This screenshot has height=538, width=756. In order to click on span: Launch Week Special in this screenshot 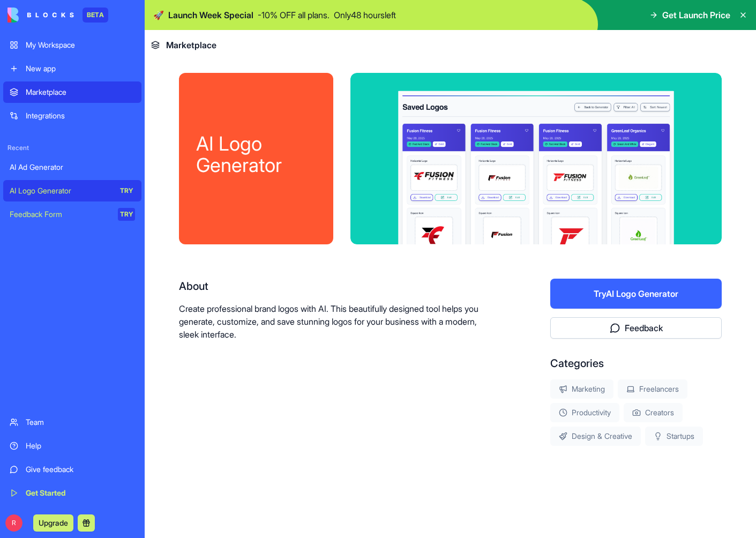, I will do `click(210, 15)`.